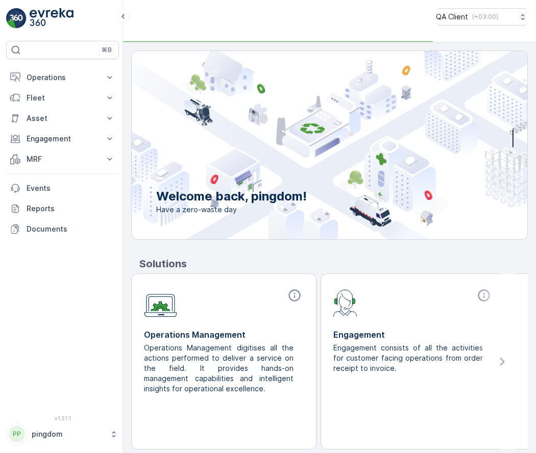  Describe the element at coordinates (68, 434) in the screenshot. I see `p: pingdom` at that location.